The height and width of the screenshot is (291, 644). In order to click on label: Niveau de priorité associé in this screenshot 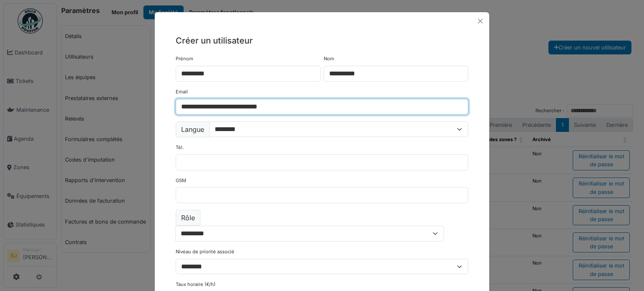, I will do `click(205, 252)`.